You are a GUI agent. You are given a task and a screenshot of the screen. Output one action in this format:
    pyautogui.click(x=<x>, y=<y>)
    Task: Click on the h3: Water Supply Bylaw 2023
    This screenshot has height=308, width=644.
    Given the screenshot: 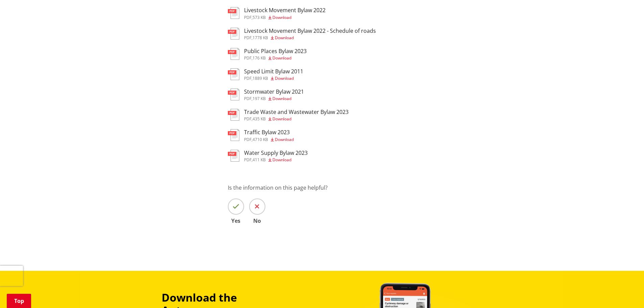 What is the action you would take?
    pyautogui.click(x=276, y=152)
    